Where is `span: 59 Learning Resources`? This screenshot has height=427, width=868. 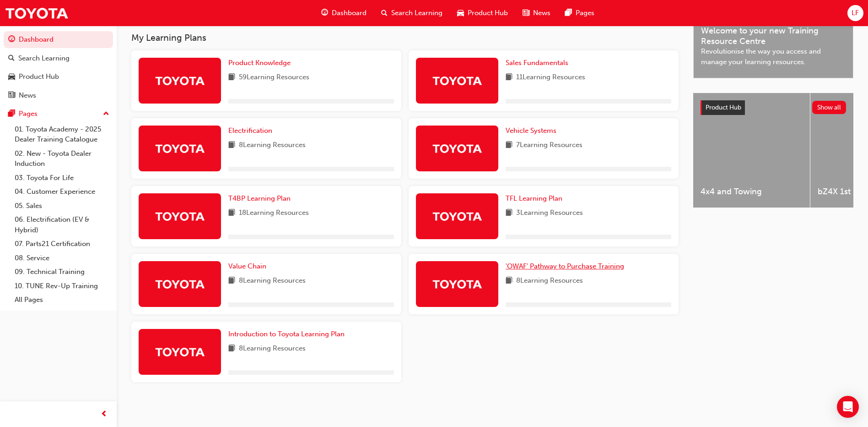 span: 59 Learning Resources is located at coordinates (274, 77).